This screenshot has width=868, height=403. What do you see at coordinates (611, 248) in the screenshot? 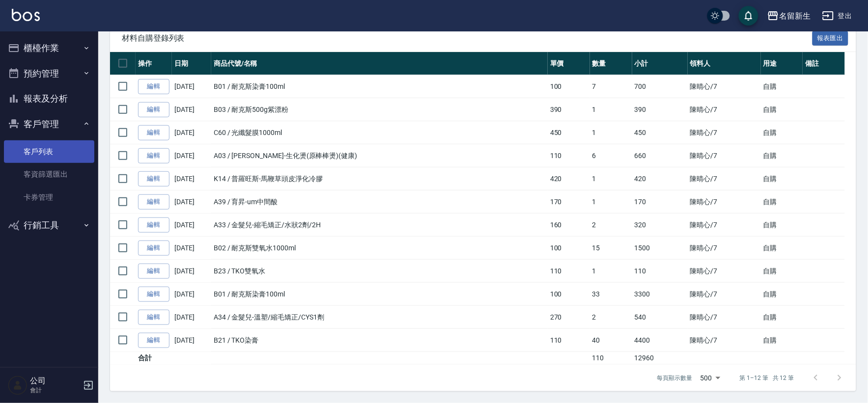
I see `td: 15` at bounding box center [611, 248].